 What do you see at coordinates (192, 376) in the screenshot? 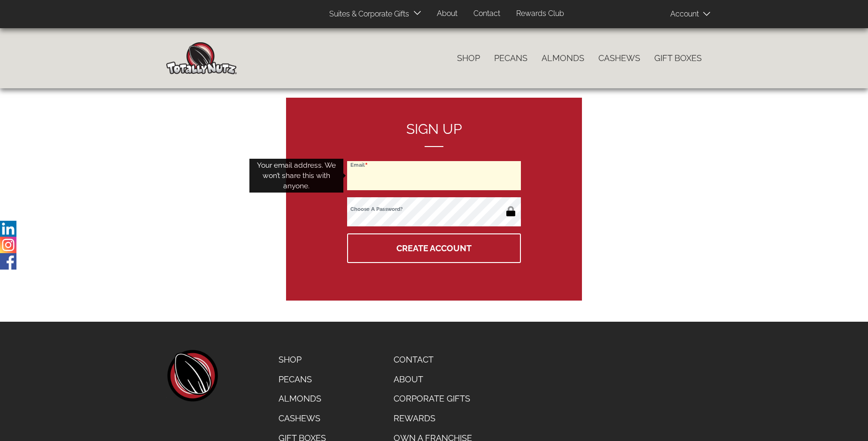
I see `a: home` at bounding box center [192, 376].